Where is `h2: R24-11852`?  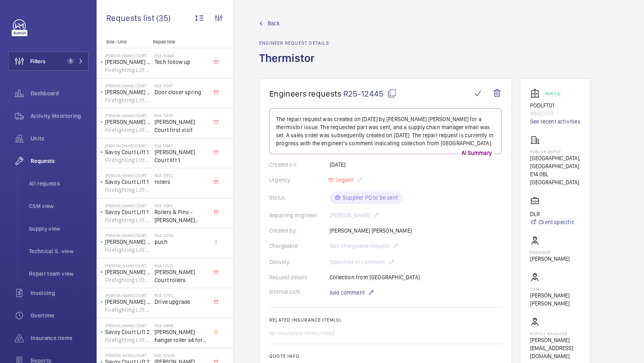
h2: R24-11852 is located at coordinates (181, 176).